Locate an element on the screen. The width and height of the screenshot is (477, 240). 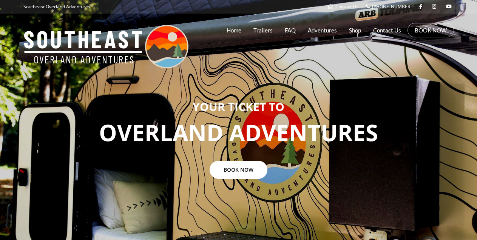
a: Trailers is located at coordinates (263, 30).